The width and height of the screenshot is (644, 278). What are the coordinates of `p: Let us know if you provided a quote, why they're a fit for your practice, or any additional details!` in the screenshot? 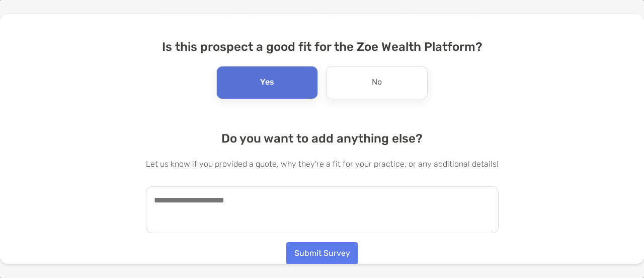 It's located at (322, 164).